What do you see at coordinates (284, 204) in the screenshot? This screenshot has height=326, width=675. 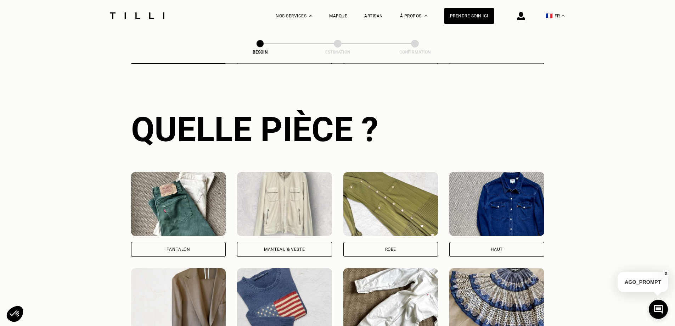 I see `img: Tilli retouche votre Manteau & Veste` at bounding box center [284, 204].